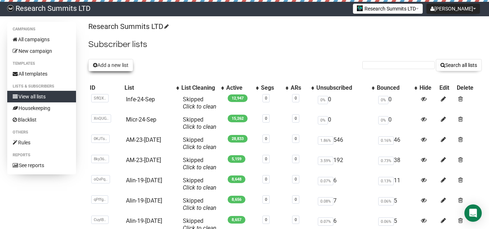 The height and width of the screenshot is (229, 489). I want to click on span: 1.86%, so click(325, 140).